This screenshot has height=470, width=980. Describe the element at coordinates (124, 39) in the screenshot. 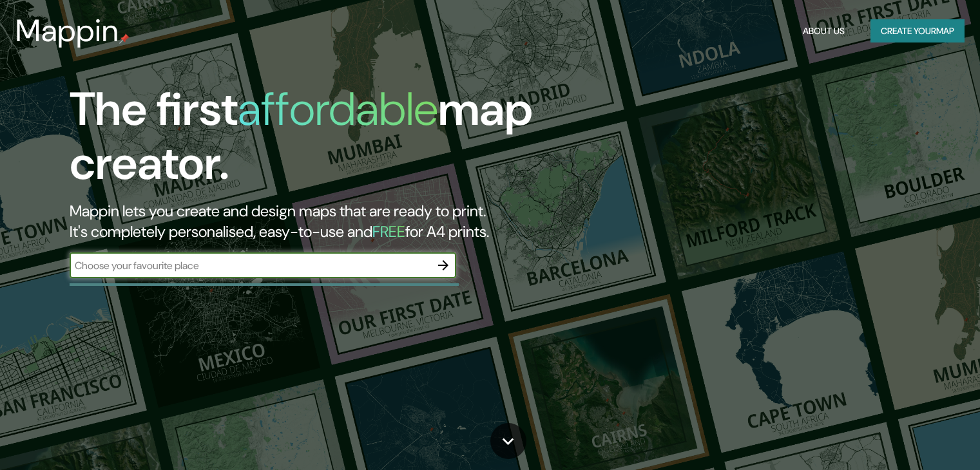

I see `img: mappin-pin` at that location.